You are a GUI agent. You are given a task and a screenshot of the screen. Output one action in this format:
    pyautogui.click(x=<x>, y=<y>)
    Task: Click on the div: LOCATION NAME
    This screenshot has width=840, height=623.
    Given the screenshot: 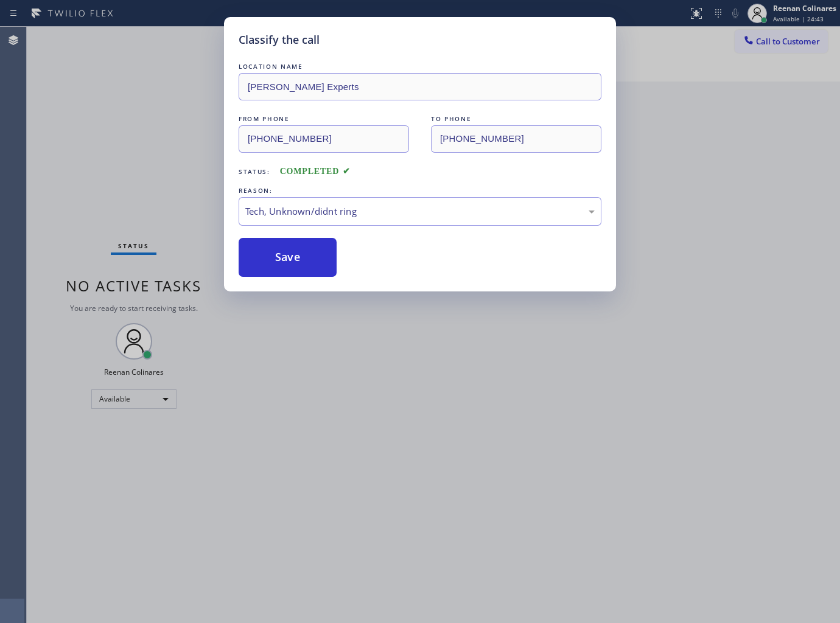 What is the action you would take?
    pyautogui.click(x=420, y=66)
    